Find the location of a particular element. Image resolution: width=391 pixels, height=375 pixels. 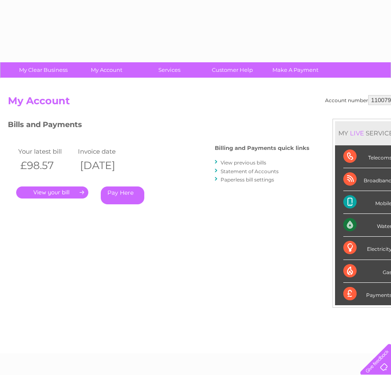

td: Invoice date is located at coordinates (106, 151).